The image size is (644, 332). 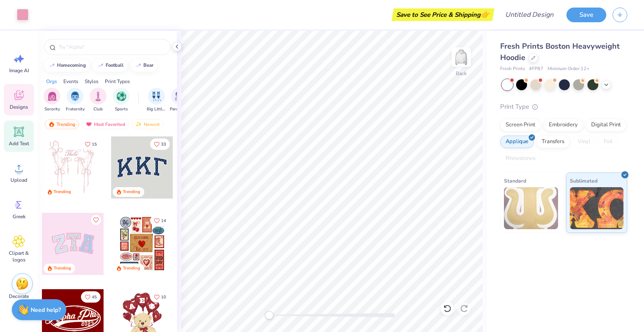 I want to click on div: Digital Print, so click(x=606, y=125).